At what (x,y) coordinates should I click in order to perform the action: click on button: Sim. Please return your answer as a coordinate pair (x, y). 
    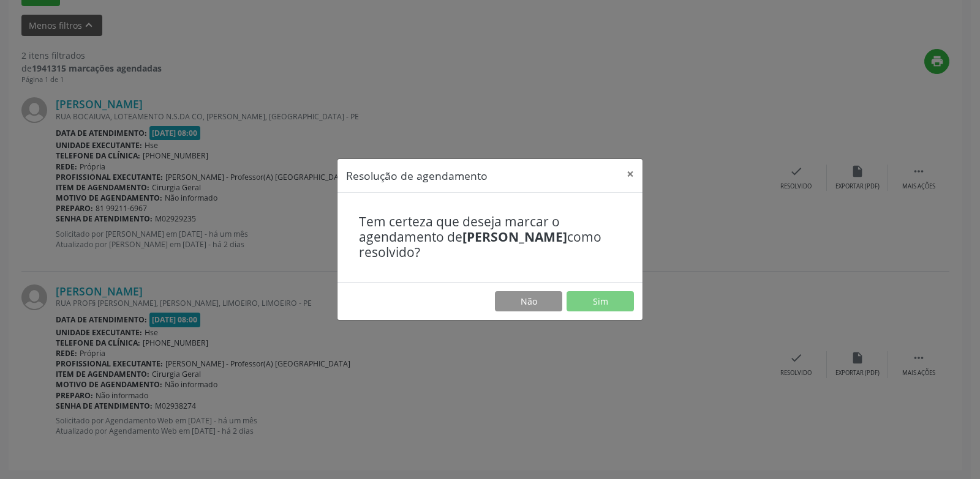
    Looking at the image, I should click on (600, 301).